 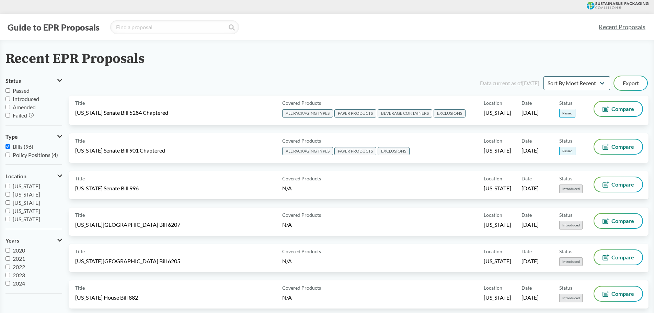 I want to click on span: Policy Positions (4), so click(x=35, y=154).